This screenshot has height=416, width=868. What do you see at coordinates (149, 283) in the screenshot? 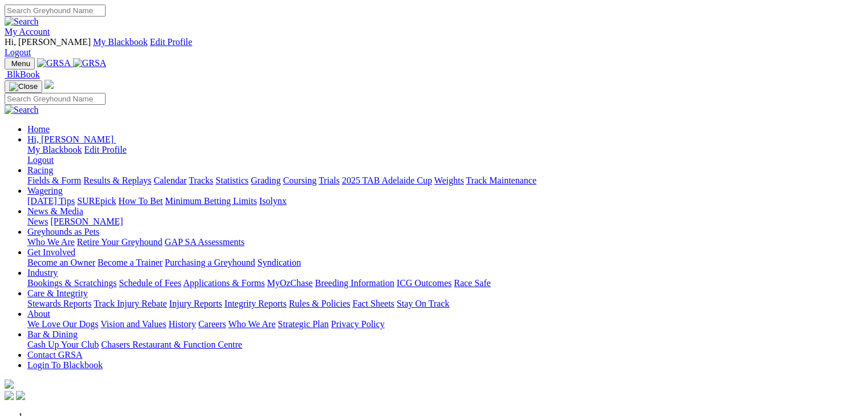
I see `a: Schedule of Fees` at bounding box center [149, 283].